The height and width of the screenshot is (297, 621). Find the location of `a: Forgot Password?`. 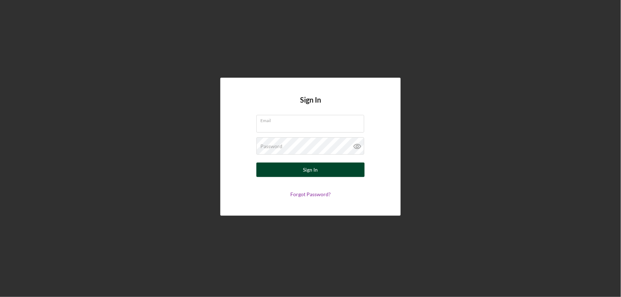

a: Forgot Password? is located at coordinates (311, 194).